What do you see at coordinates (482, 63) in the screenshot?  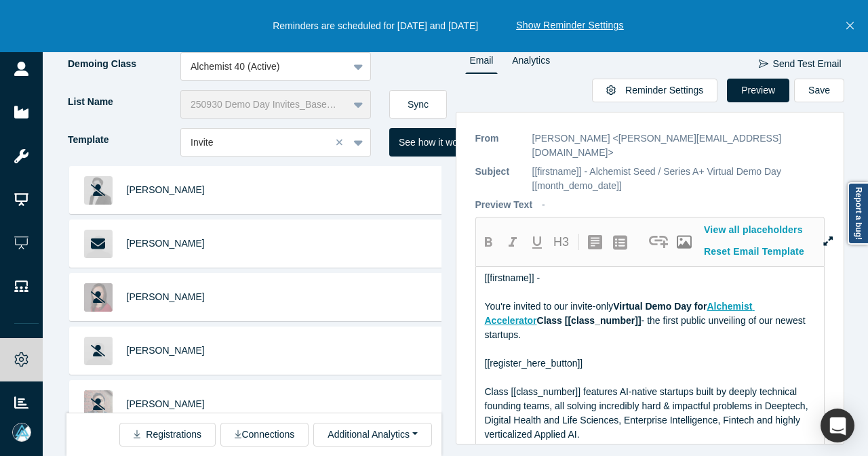 I see `a: Email` at bounding box center [482, 63].